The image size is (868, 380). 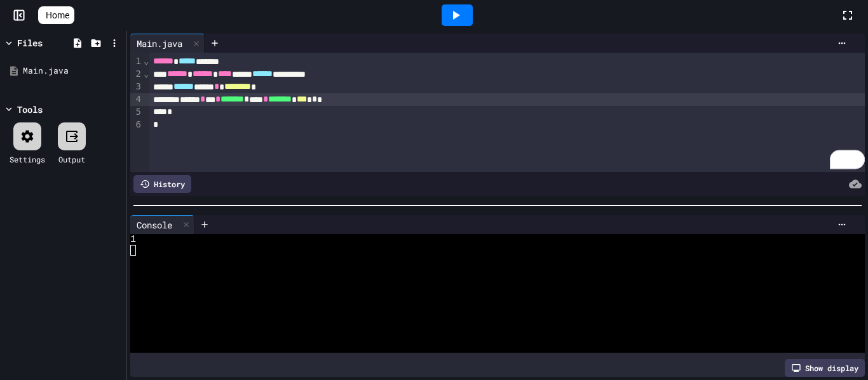 What do you see at coordinates (825, 368) in the screenshot?
I see `div: Show display` at bounding box center [825, 368].